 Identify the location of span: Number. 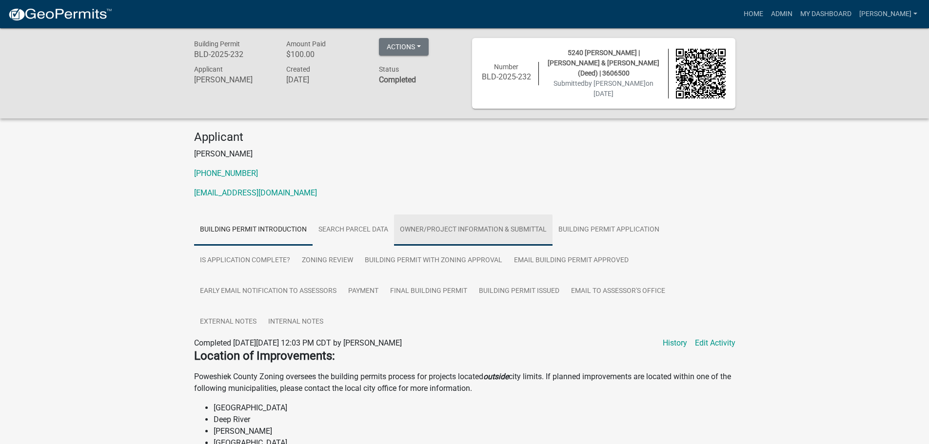
(506, 67).